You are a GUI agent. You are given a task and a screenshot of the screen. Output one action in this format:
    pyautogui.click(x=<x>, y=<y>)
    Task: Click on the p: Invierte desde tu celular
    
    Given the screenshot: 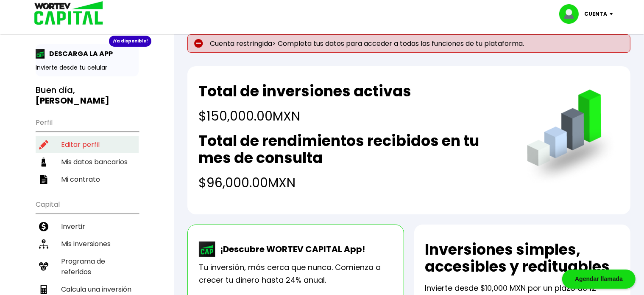 What is the action you would take?
    pyautogui.click(x=87, y=68)
    